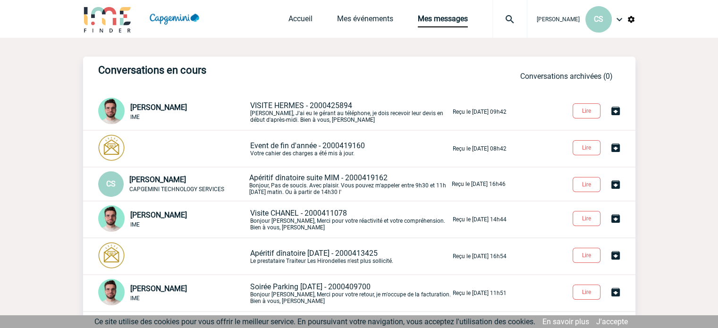 Image resolution: width=718 pixels, height=328 pixels. I want to click on span: Apéritif dînatoire suite MIM - 2000419162, so click(318, 177).